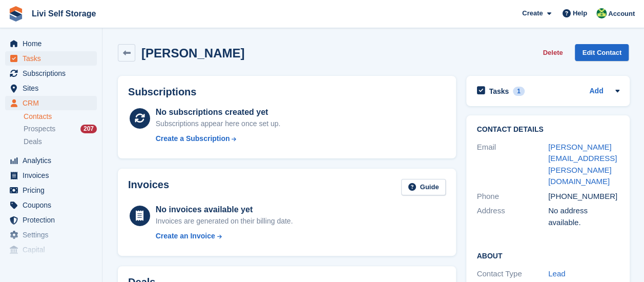 The width and height of the screenshot is (644, 282). I want to click on img: Alex Handyside, so click(601, 14).